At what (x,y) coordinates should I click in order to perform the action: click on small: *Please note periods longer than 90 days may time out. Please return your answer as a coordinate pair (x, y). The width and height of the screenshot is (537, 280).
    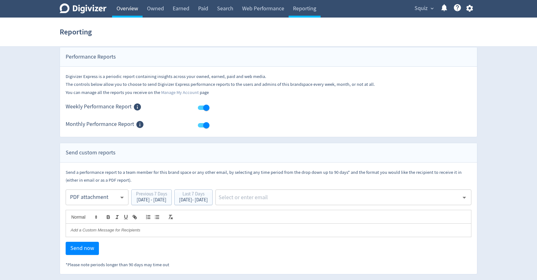
    Looking at the image, I should click on (117, 265).